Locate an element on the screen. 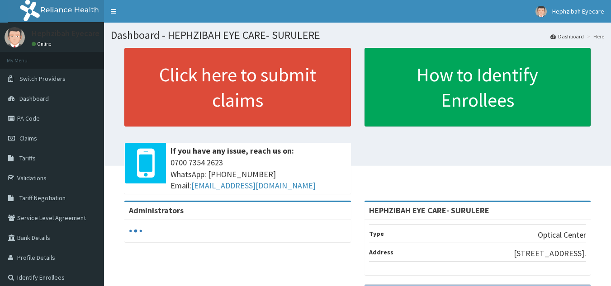 The width and height of the screenshot is (611, 286). a: Click here to submit claims is located at coordinates (237, 87).